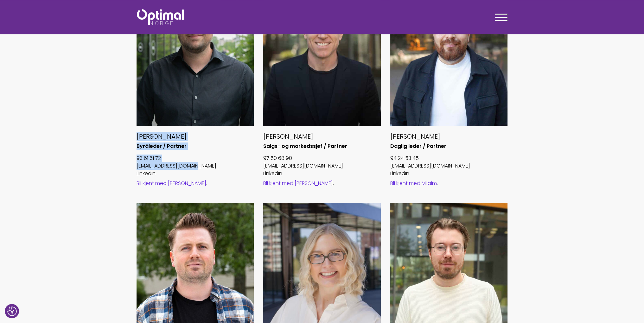  I want to click on h6: Byråleder / Partner, so click(195, 146).